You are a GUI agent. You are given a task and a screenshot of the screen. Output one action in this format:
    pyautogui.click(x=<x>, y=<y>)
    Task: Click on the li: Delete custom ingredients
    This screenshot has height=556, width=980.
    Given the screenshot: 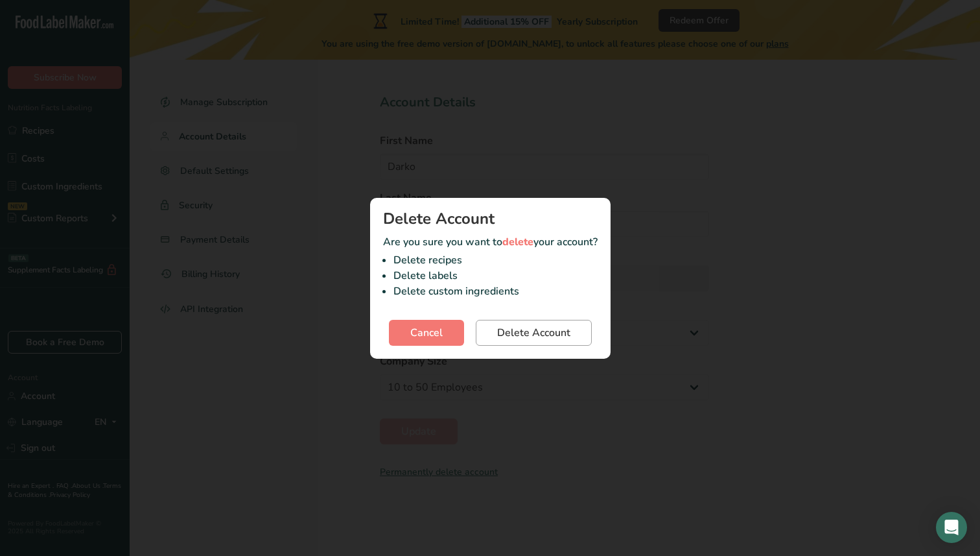 What is the action you would take?
    pyautogui.click(x=495, y=291)
    